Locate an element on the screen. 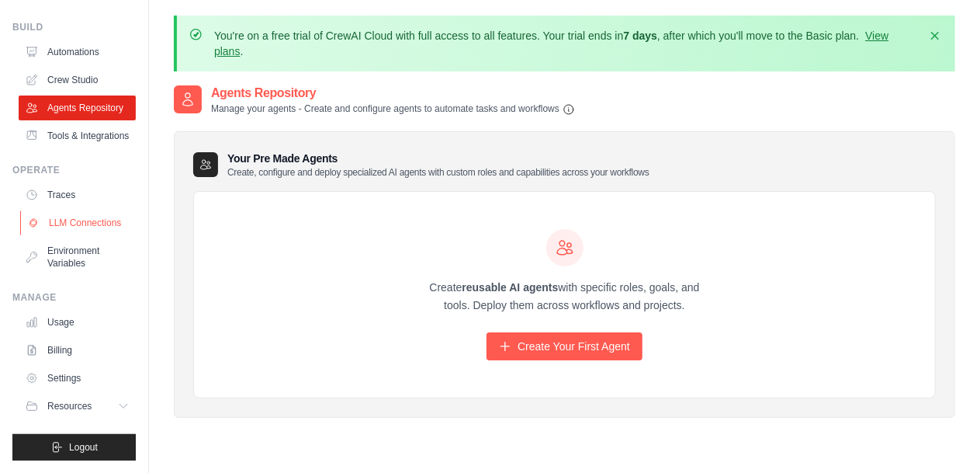  a: Settings is located at coordinates (77, 378).